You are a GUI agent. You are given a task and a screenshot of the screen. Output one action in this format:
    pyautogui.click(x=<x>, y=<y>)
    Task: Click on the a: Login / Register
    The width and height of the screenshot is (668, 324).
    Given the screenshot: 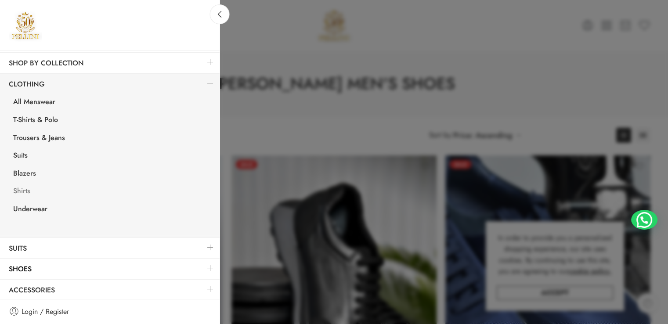 What is the action you would take?
    pyautogui.click(x=110, y=312)
    